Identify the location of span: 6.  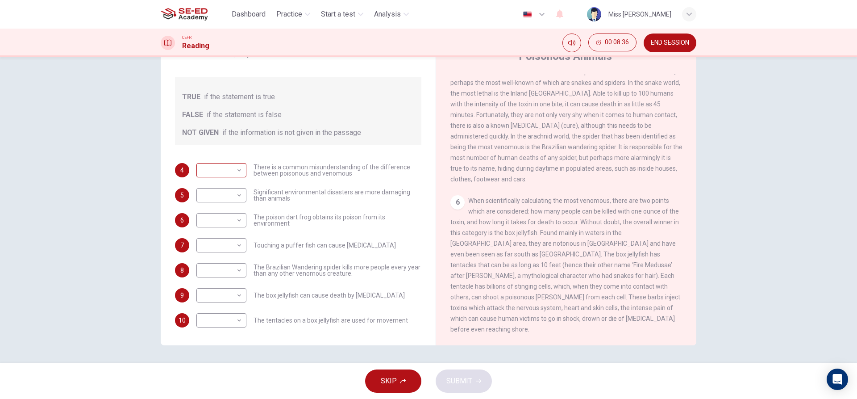
(182, 220).